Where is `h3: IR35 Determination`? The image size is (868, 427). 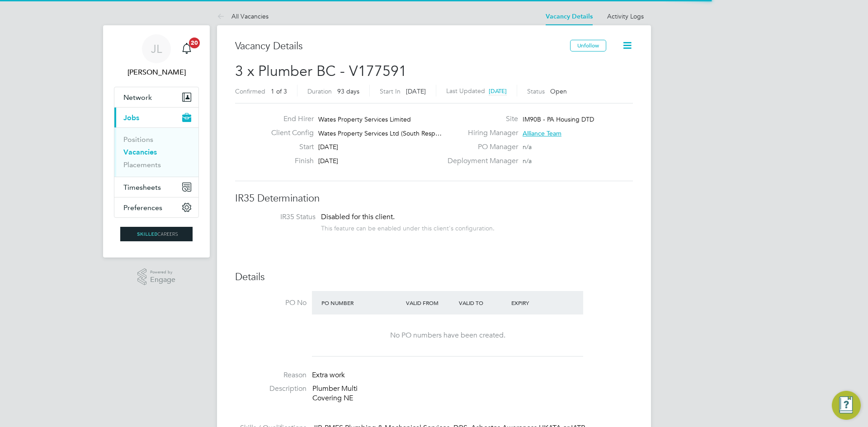
h3: IR35 Determination is located at coordinates (434, 199).